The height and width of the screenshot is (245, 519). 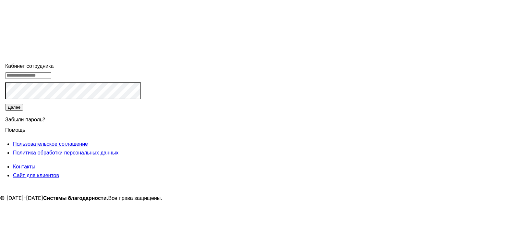 I want to click on span: Пользовательское соглашение, so click(x=50, y=144).